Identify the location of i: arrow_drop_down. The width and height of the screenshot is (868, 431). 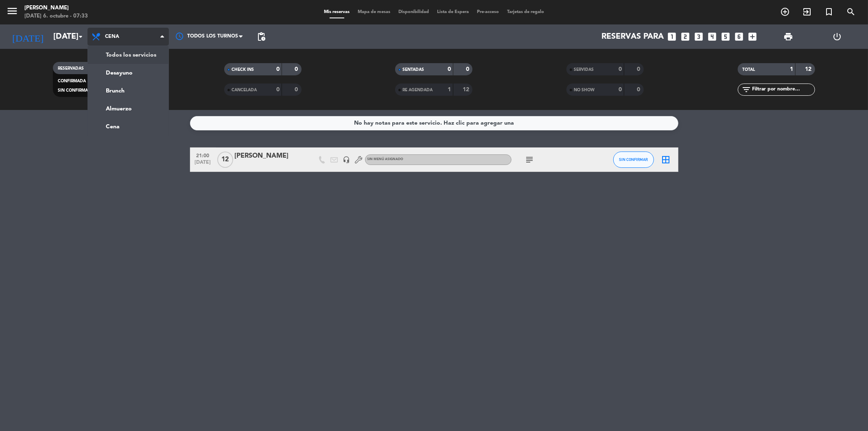
(80, 36).